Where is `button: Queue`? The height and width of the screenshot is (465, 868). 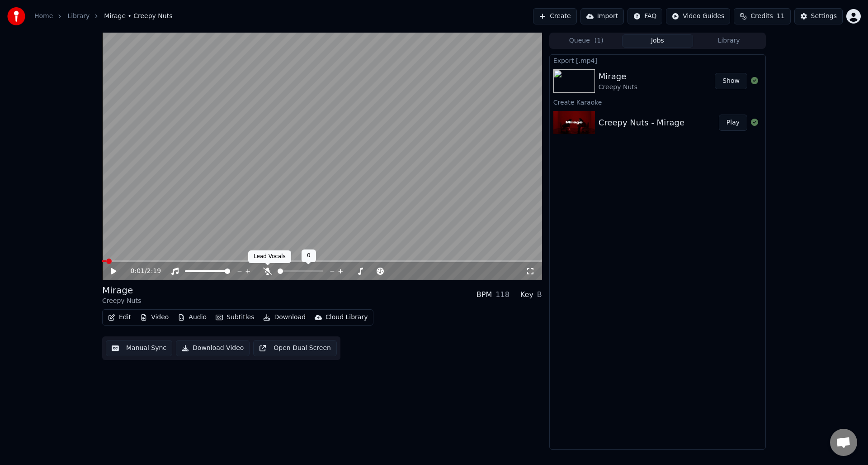 button: Queue is located at coordinates (587, 41).